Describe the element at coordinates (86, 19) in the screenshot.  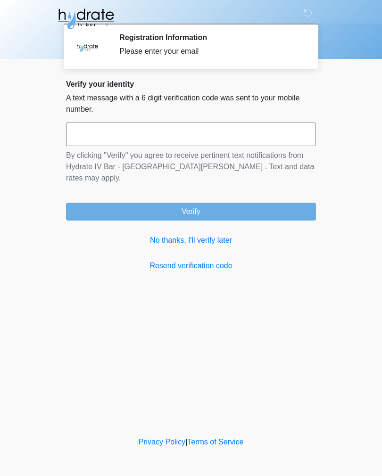
I see `img: Hydrate IV Bar - Fort Collins Logo` at that location.